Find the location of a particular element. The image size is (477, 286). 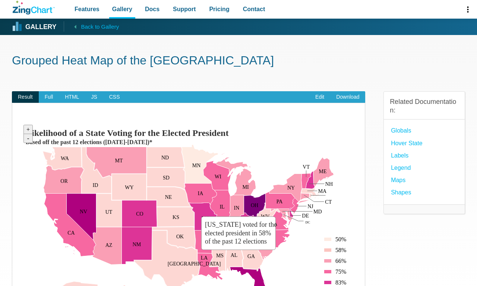

span: Gallery is located at coordinates (122, 9).